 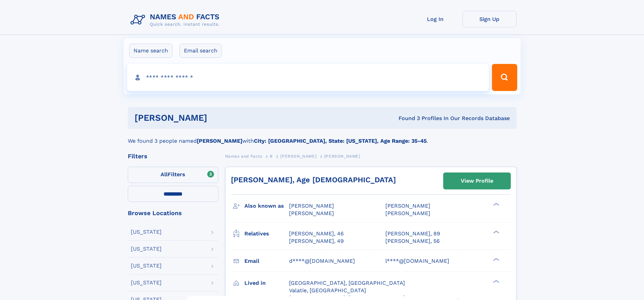 What do you see at coordinates (322, 137) in the screenshot?
I see `div: We found 3 people named with .` at bounding box center [322, 137].